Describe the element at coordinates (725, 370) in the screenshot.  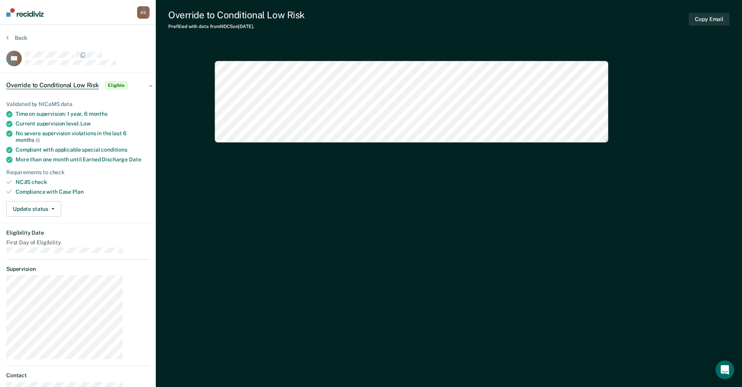
I see `div: Open Intercom Messenger` at that location.